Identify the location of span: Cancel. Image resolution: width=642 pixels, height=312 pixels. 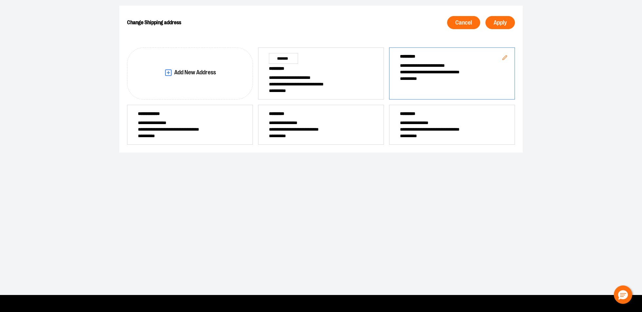
(464, 23).